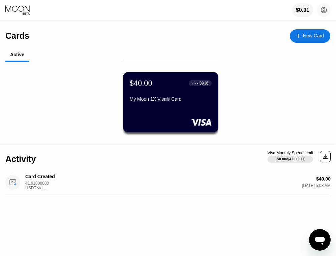 The image size is (336, 256). Describe the element at coordinates (302, 10) in the screenshot. I see `div: $0.01` at that location.